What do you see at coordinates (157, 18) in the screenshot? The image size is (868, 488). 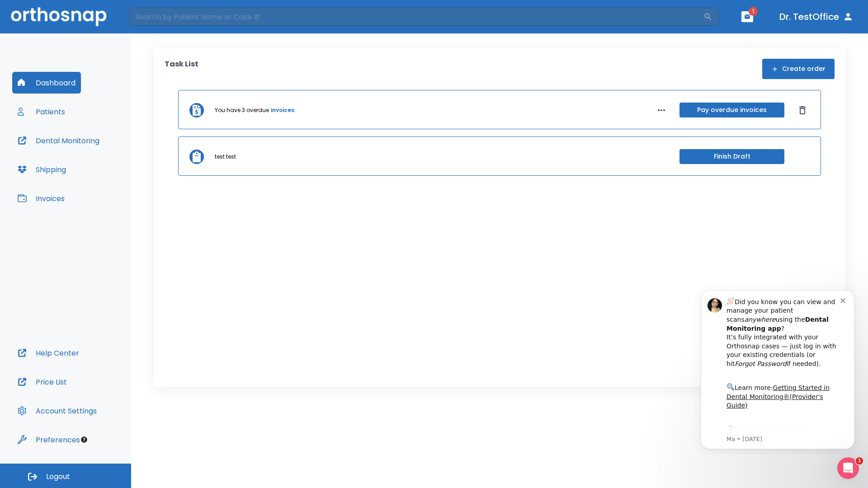 I see `button: Dismiss notification` at bounding box center [157, 18].